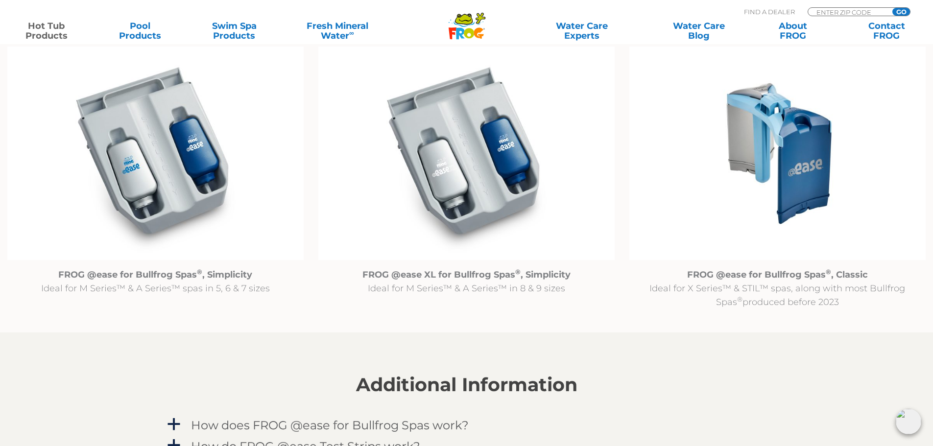 The height and width of the screenshot is (446, 933). What do you see at coordinates (582, 31) in the screenshot?
I see `a: Water CareExperts` at bounding box center [582, 31].